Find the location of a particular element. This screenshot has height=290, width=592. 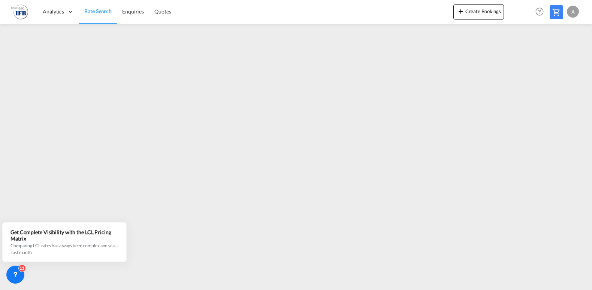

span: Rate Search is located at coordinates (98, 11).